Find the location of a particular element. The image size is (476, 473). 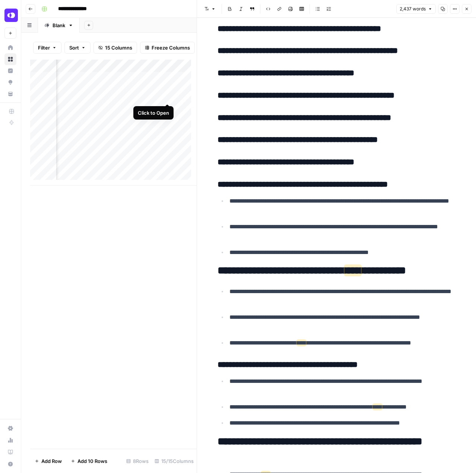

a: Your Data is located at coordinates (11, 94).